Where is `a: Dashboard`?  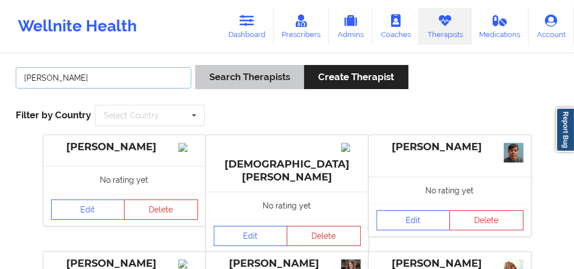
a: Dashboard is located at coordinates (247, 26).